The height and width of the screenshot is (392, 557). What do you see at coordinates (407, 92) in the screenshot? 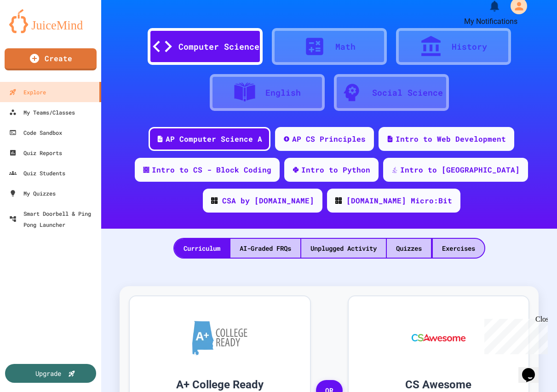
I see `div: Social Science` at bounding box center [407, 92].